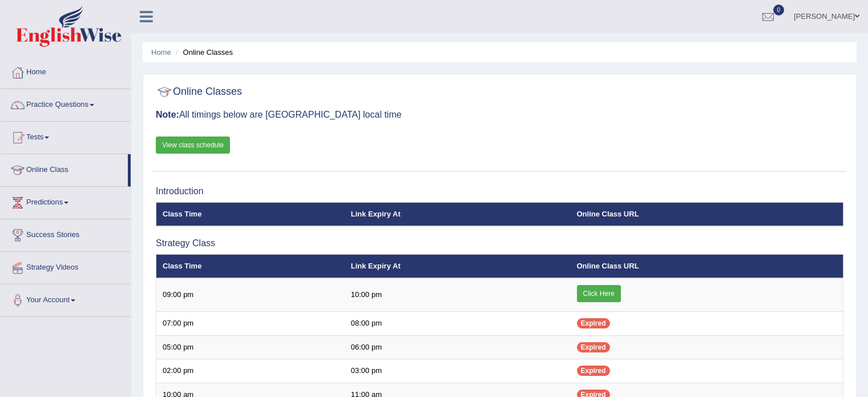 This screenshot has width=868, height=397. I want to click on span: 0, so click(779, 10).